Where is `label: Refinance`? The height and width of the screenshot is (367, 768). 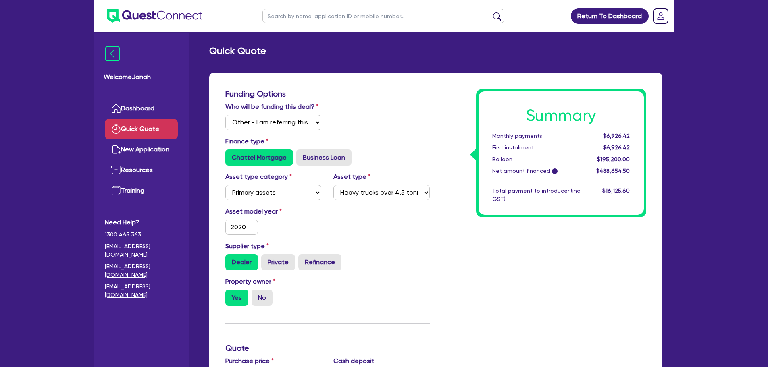 label: Refinance is located at coordinates (320, 263).